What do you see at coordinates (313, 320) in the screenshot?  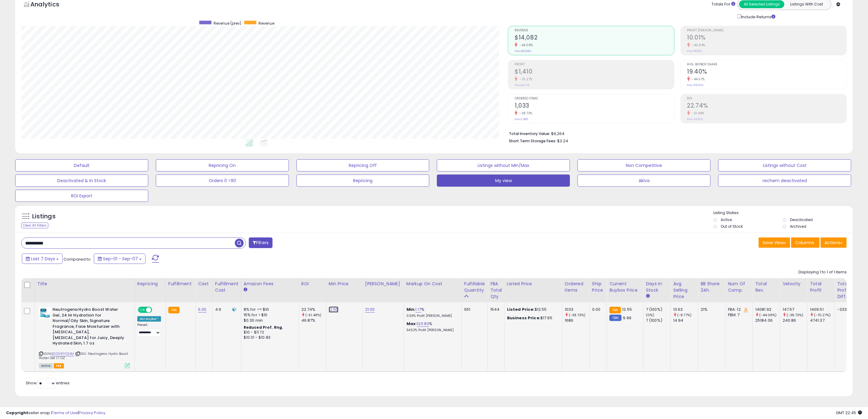 I see `div: 46.87%` at bounding box center [313, 320].